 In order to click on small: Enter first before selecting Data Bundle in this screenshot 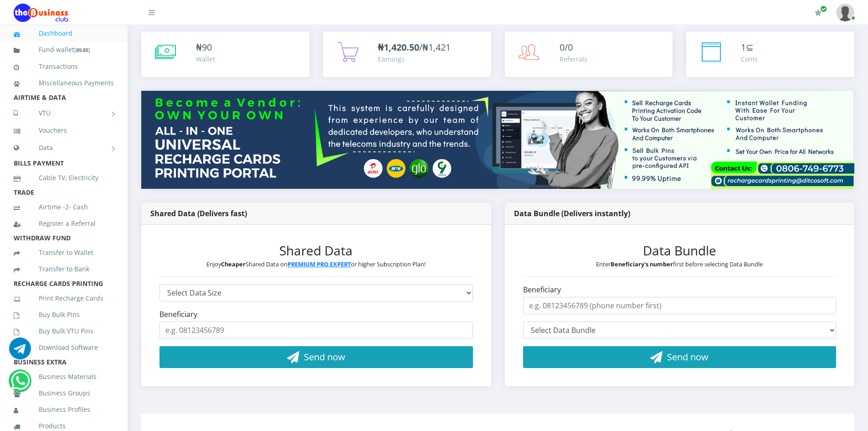, I will do `click(680, 264)`.